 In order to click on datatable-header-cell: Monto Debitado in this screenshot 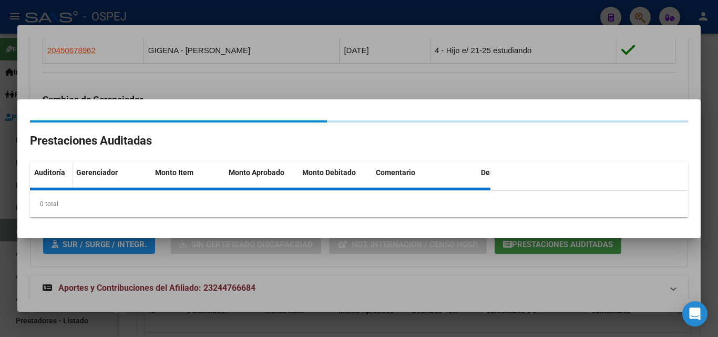, I will do `click(335, 184)`.